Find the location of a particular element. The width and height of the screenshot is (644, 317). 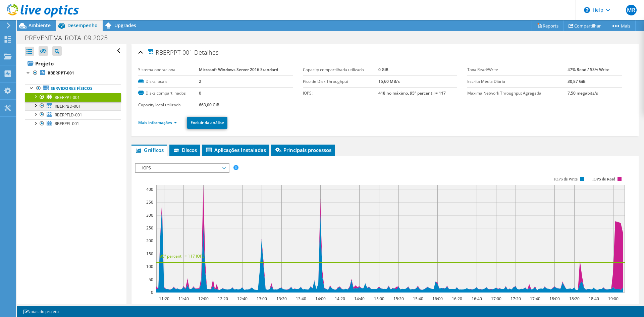

b: 7,50 megabits/s is located at coordinates (583, 93).